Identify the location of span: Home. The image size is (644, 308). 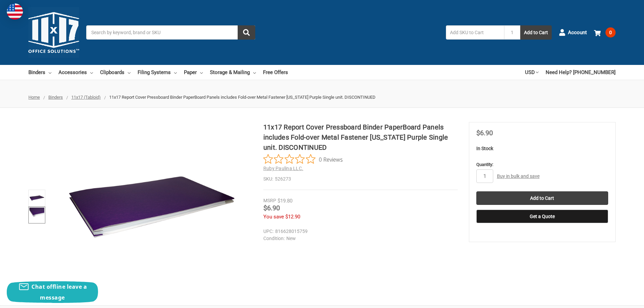
(34, 97).